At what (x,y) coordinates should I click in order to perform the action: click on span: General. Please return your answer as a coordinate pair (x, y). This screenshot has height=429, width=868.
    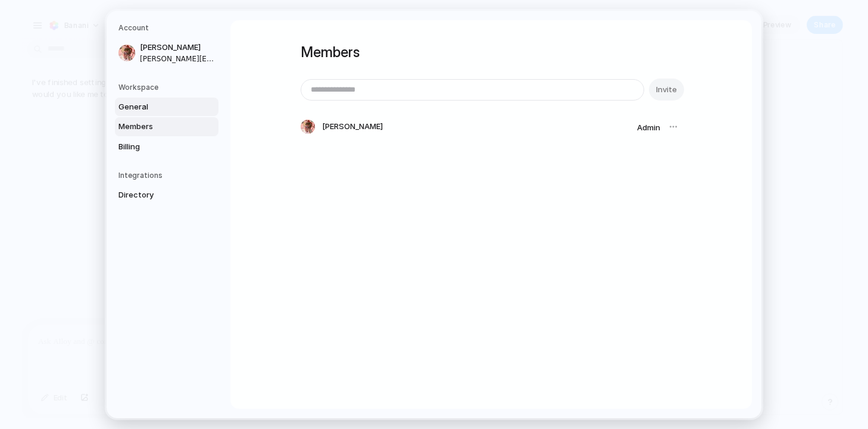
    Looking at the image, I should click on (157, 107).